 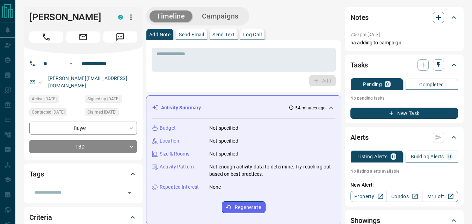 What do you see at coordinates (181, 108) in the screenshot?
I see `p: Activity Summary` at bounding box center [181, 108].